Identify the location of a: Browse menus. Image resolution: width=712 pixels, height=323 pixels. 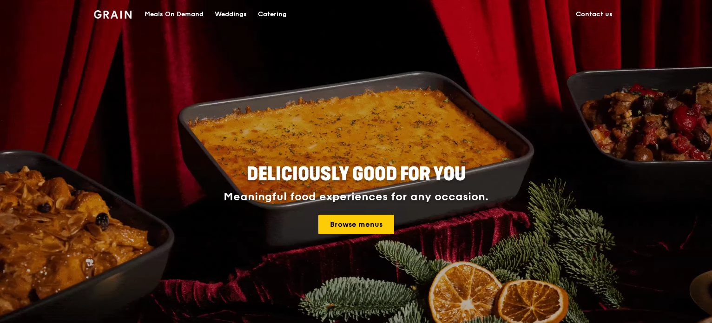
(356, 224).